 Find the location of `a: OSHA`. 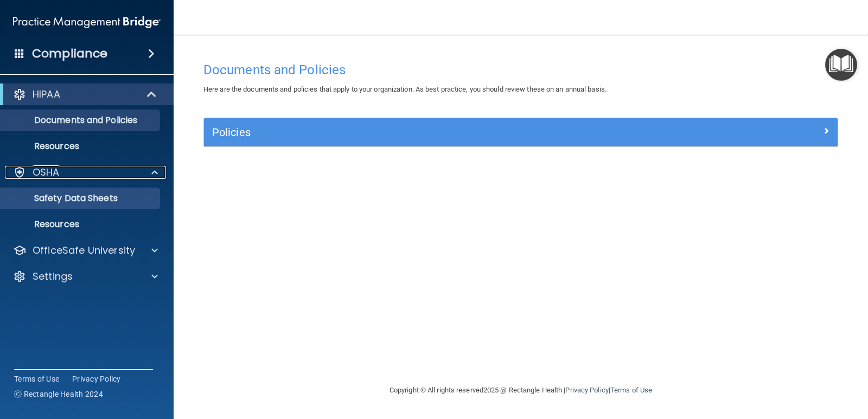

a: OSHA is located at coordinates (85, 172).